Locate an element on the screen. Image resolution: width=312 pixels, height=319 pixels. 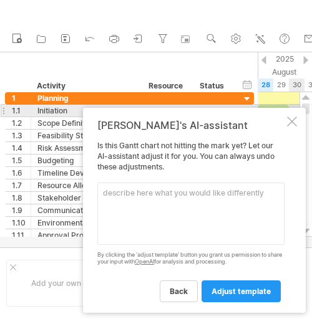
div: 1.8 is located at coordinates (21, 198).